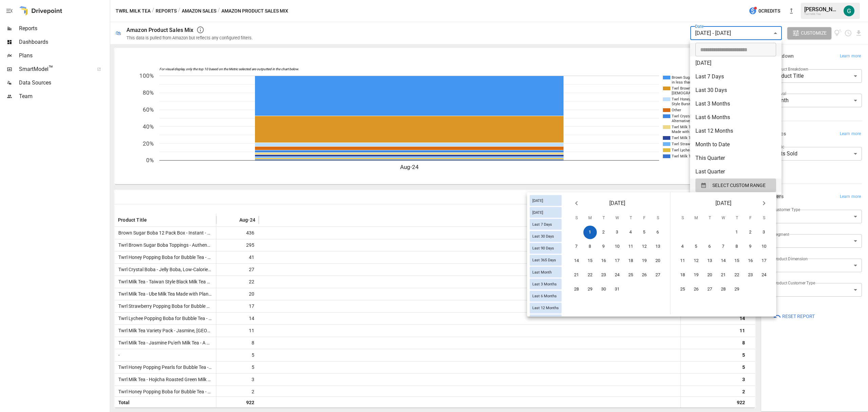 The width and height of the screenshot is (868, 412). Describe the element at coordinates (735, 144) in the screenshot. I see `li: Month to Date` at that location.